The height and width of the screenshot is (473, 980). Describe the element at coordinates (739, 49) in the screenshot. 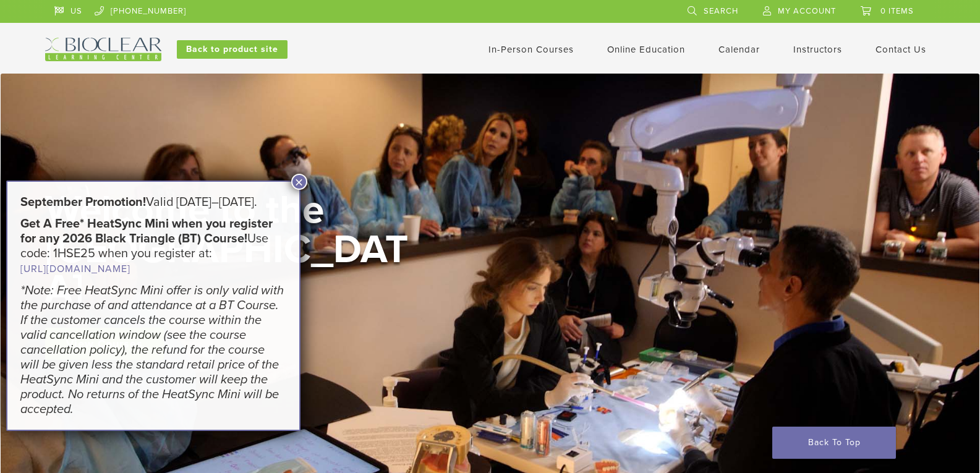

I see `a: Calendar` at that location.